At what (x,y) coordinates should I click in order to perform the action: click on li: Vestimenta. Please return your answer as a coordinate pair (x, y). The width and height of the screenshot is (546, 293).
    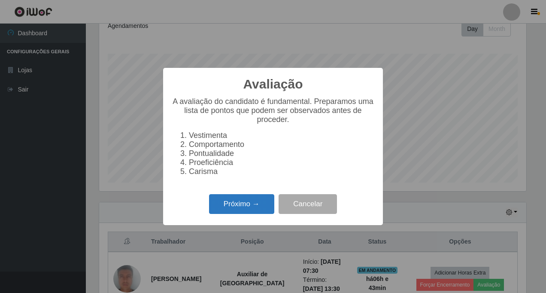
    Looking at the image, I should click on (282, 135).